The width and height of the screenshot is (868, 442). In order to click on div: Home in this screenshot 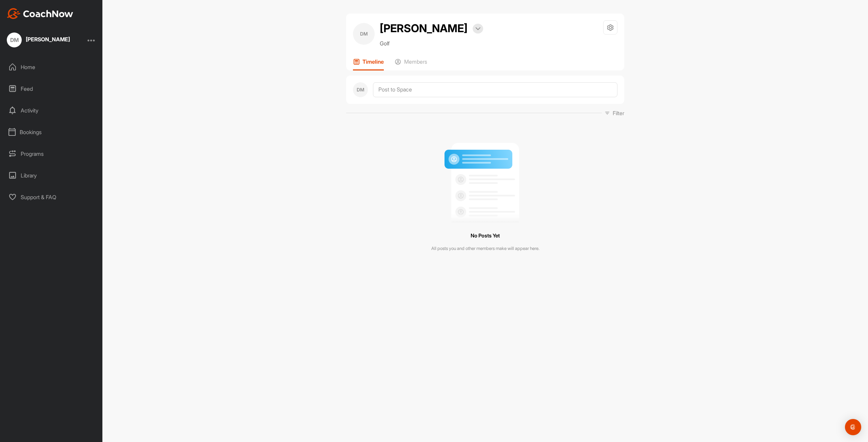, I will do `click(52, 67)`.